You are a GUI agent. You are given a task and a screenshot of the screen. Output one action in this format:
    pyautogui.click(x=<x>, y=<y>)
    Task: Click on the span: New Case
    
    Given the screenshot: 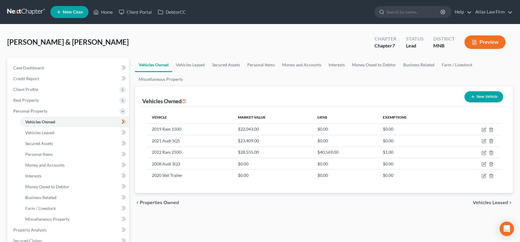 What is the action you would take?
    pyautogui.click(x=73, y=12)
    